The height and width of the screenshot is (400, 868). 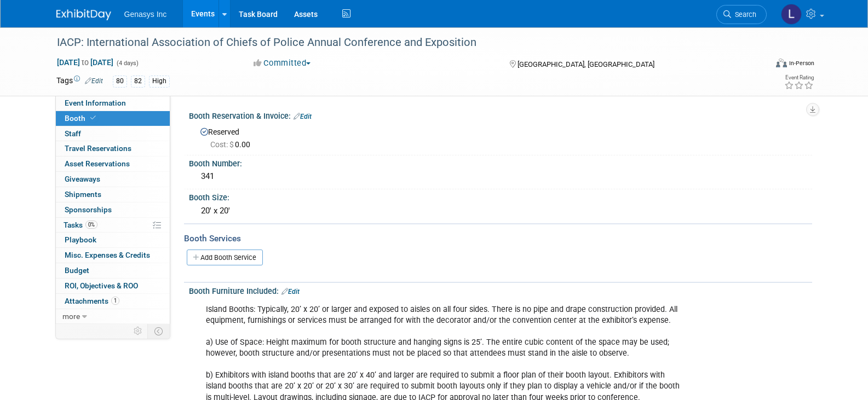 What do you see at coordinates (501, 211) in the screenshot?
I see `div: 20' x 20'` at bounding box center [501, 211].